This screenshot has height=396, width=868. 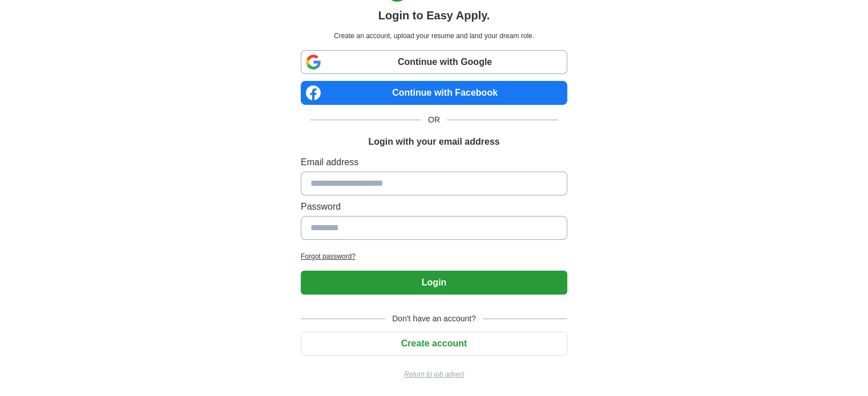 I want to click on h2: Forgot password?, so click(x=433, y=256).